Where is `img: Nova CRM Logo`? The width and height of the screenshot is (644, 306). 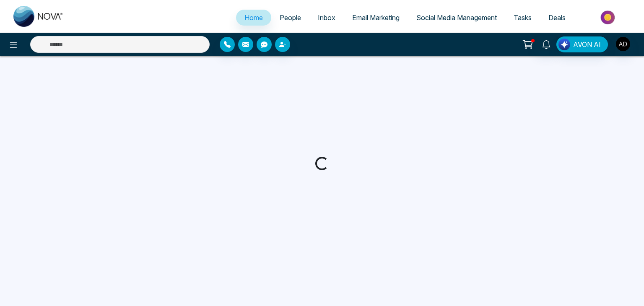 img: Nova CRM Logo is located at coordinates (39, 16).